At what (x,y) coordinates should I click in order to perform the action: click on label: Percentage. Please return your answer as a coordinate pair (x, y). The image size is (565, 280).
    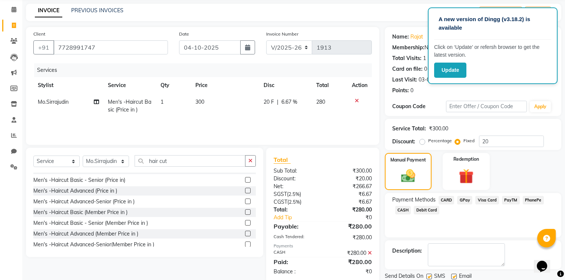
    Looking at the image, I should click on (440, 141).